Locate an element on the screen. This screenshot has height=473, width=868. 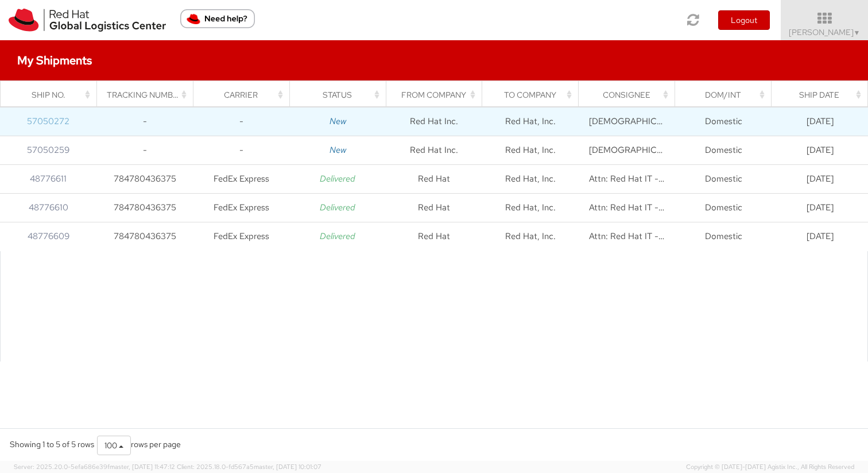
div: Dom/Int is located at coordinates (726, 95).